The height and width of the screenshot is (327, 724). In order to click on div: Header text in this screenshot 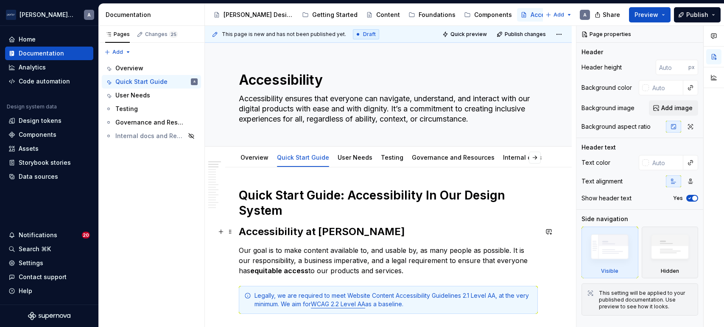, I will do `click(598, 148)`.